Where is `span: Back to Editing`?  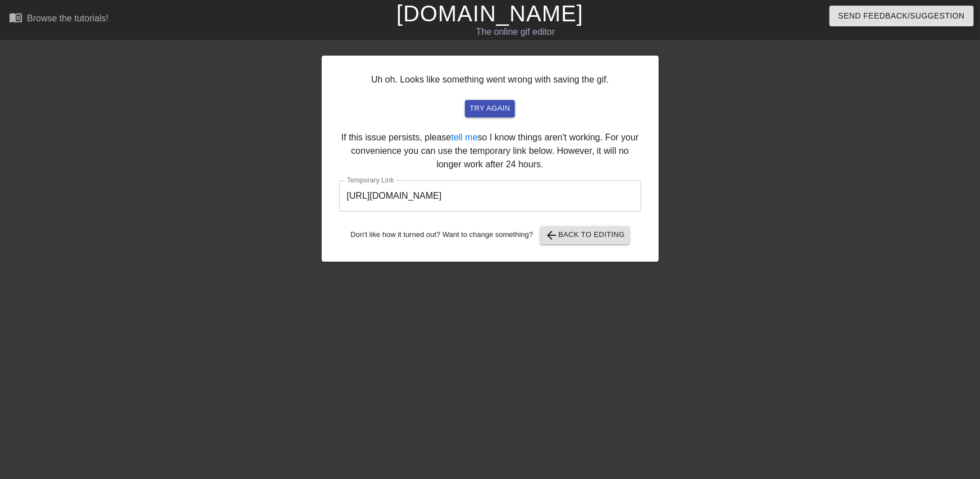
span: Back to Editing is located at coordinates (585, 235).